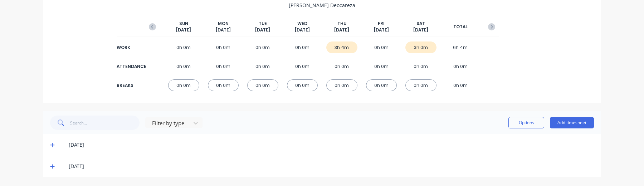 The image size is (644, 186). I want to click on div: ATTENDANCE, so click(131, 67).